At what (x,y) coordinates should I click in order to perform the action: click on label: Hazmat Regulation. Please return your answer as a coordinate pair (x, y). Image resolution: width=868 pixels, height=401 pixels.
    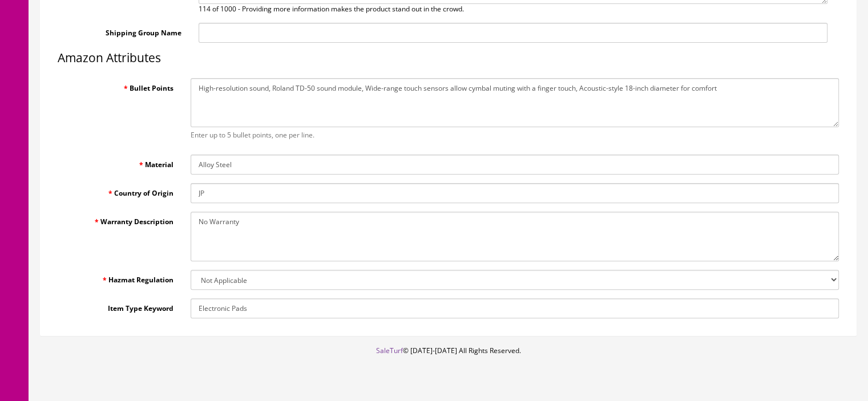
    Looking at the image, I should click on (115, 277).